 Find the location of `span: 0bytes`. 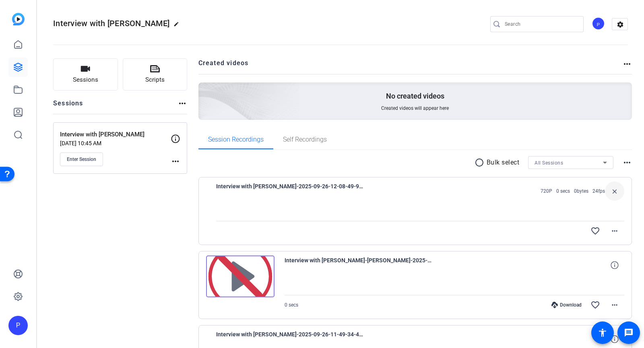

span: 0bytes is located at coordinates (581, 191).